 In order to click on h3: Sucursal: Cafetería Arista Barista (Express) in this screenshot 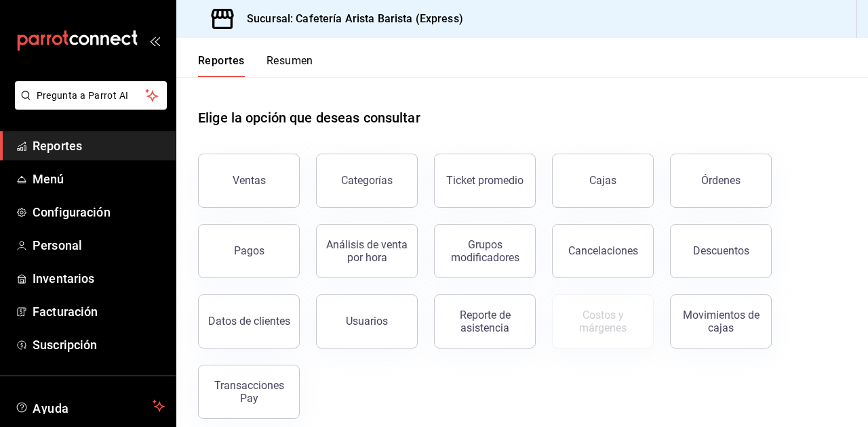, I will do `click(349, 19)`.